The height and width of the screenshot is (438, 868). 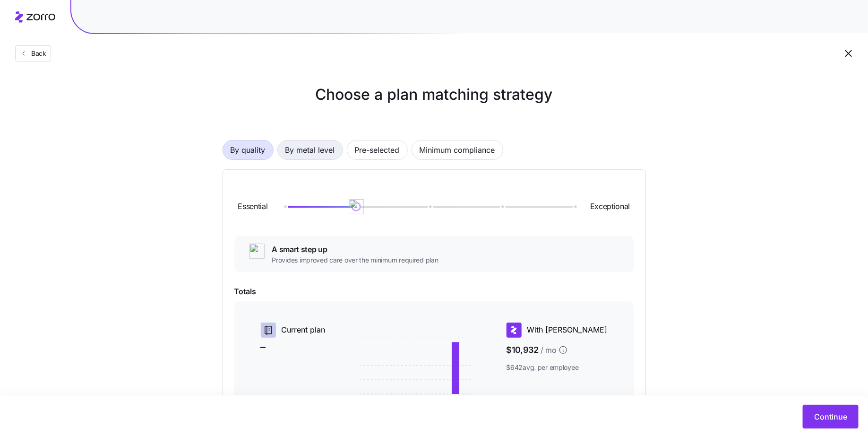 I want to click on span: $642 avg. per employee, so click(x=557, y=367).